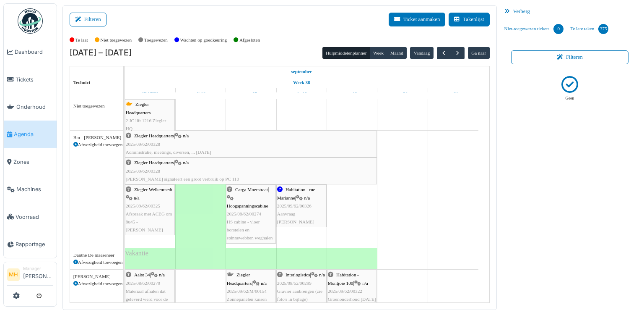 The image size is (644, 310). I want to click on span: Tickets, so click(34, 79).